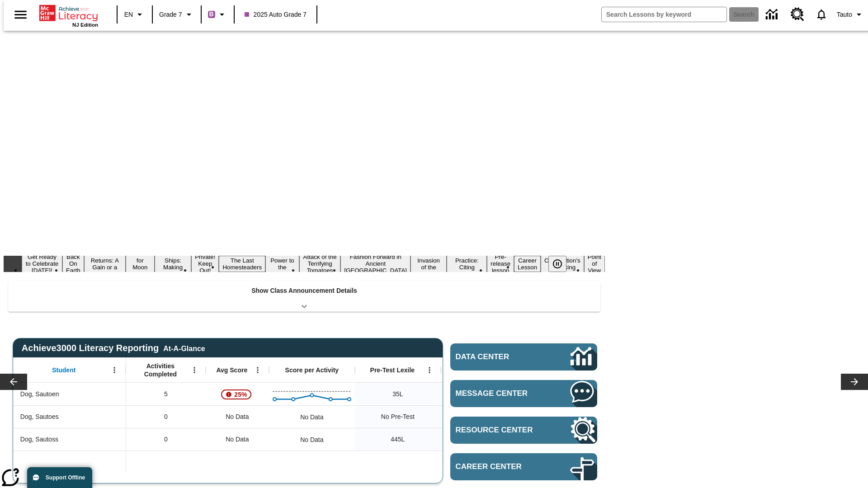 The width and height of the screenshot is (868, 488). What do you see at coordinates (527, 264) in the screenshot?
I see `button: Slide 14 Career Lesson` at bounding box center [527, 264].